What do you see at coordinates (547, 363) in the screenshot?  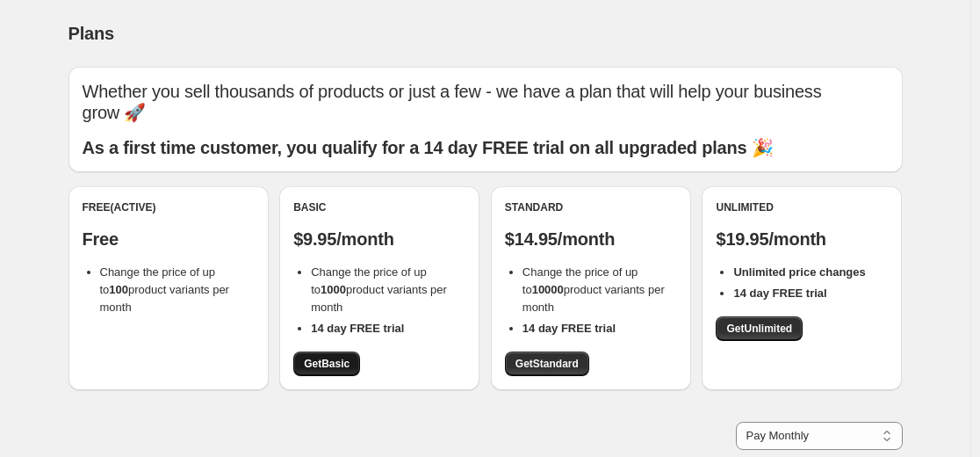 I see `span: Get Standard` at bounding box center [547, 363].